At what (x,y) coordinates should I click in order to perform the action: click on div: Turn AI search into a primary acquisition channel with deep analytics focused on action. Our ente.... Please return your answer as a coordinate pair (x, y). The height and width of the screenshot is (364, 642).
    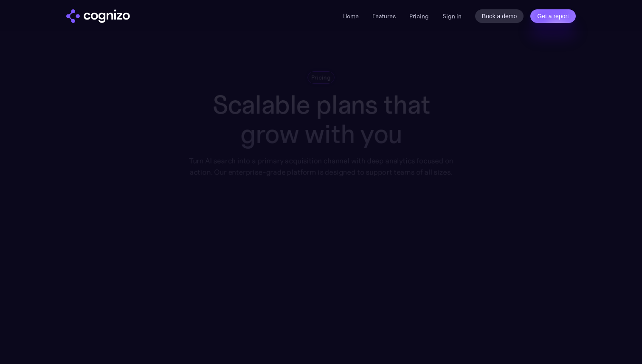
    Looking at the image, I should click on (321, 167).